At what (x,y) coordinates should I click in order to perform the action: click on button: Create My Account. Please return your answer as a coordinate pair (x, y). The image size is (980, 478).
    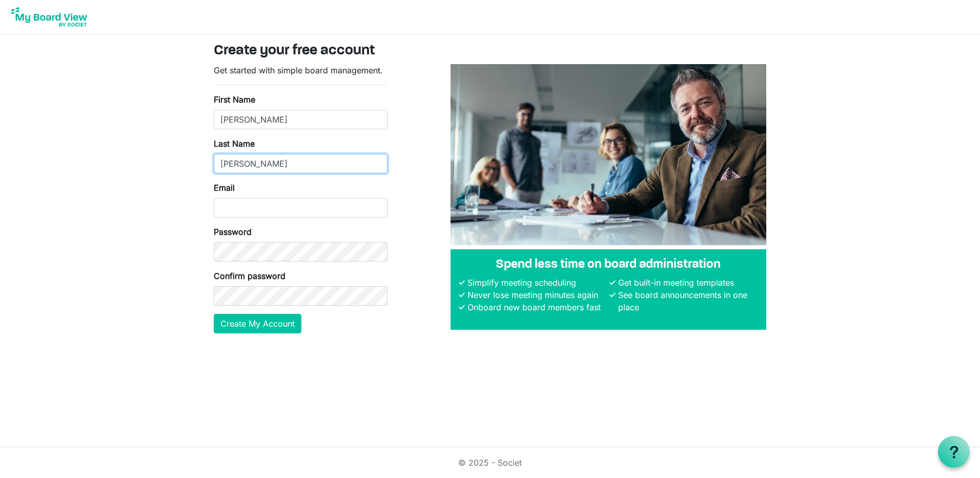
    Looking at the image, I should click on (257, 324).